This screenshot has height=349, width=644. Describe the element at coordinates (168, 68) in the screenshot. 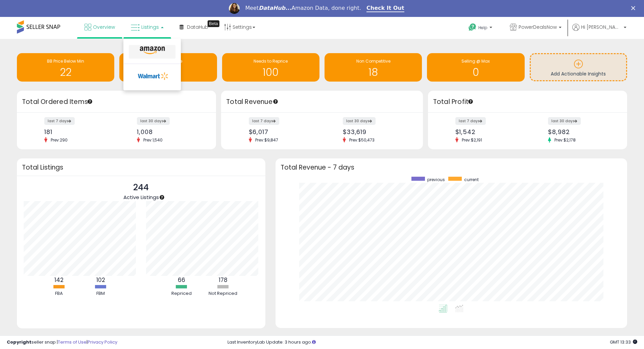

I see `a: Inventory Age 1` at that location.